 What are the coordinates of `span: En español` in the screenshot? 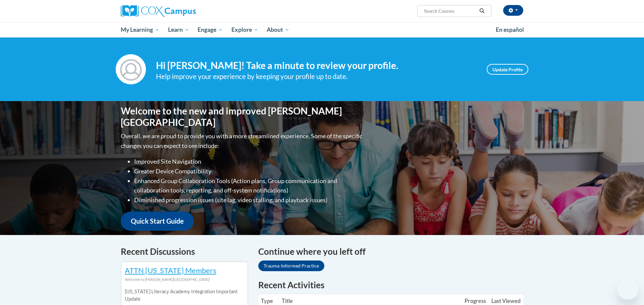 It's located at (510, 29).